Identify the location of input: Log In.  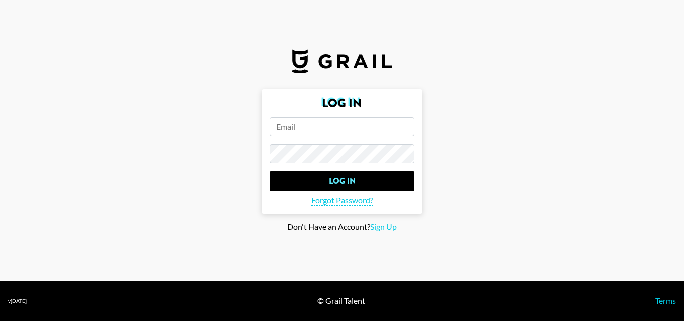
(342, 181).